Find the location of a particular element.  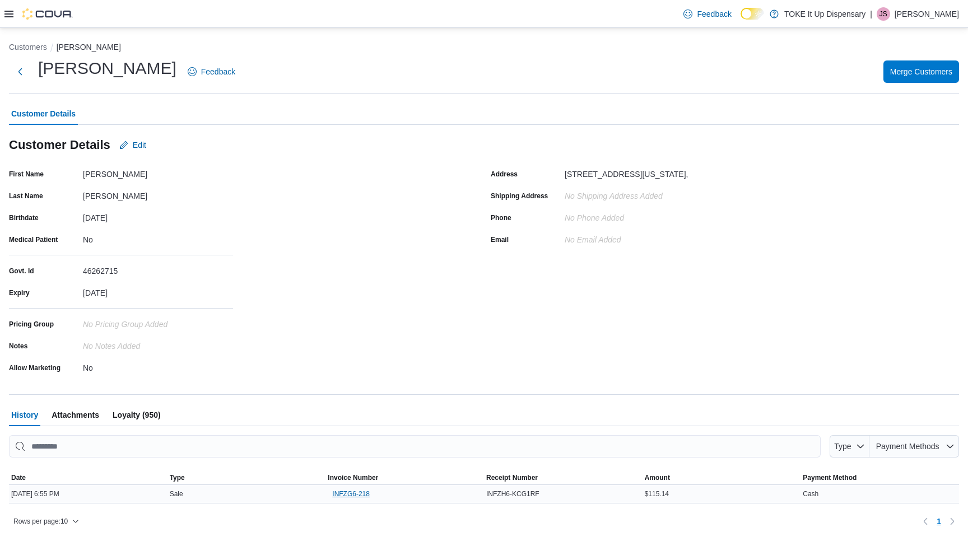

span: Customer Details is located at coordinates (43, 114).